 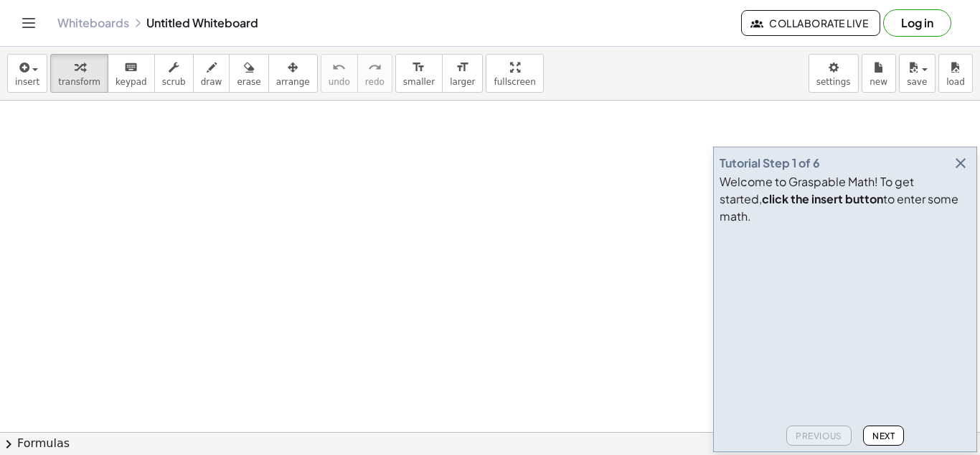 I want to click on button: insert, so click(x=27, y=74).